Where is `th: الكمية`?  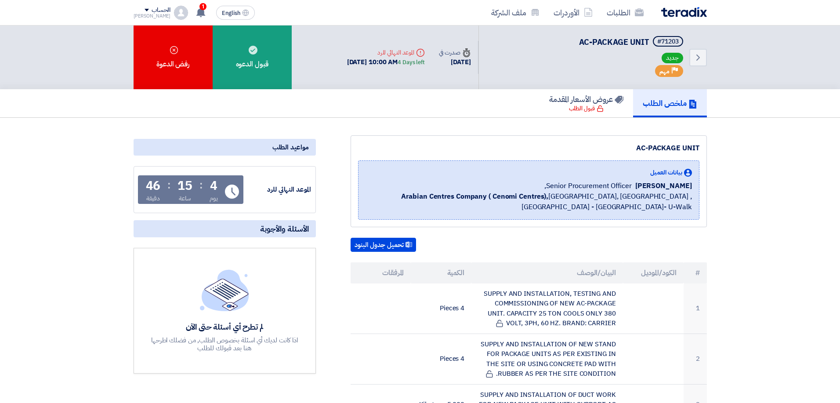 th: الكمية is located at coordinates (441, 273).